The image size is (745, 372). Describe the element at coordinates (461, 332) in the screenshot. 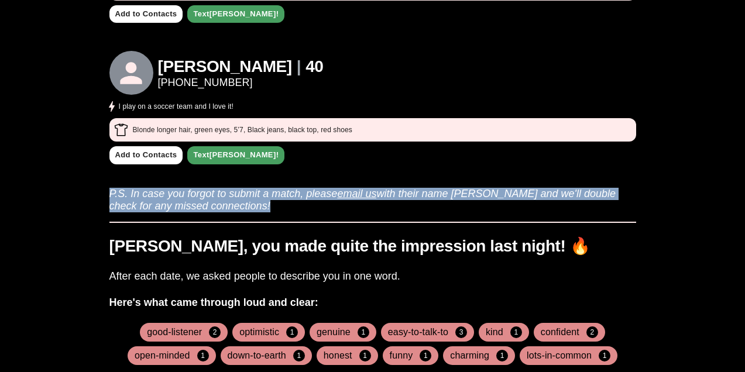

I see `span: 3` at that location.